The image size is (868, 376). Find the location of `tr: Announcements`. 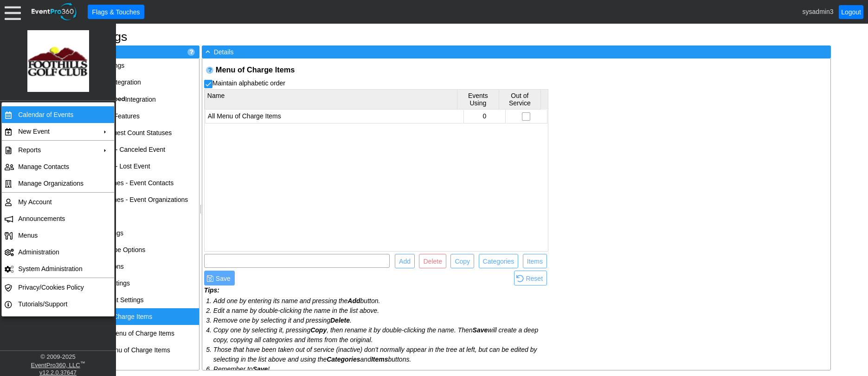

tr: Announcements is located at coordinates (58, 219).